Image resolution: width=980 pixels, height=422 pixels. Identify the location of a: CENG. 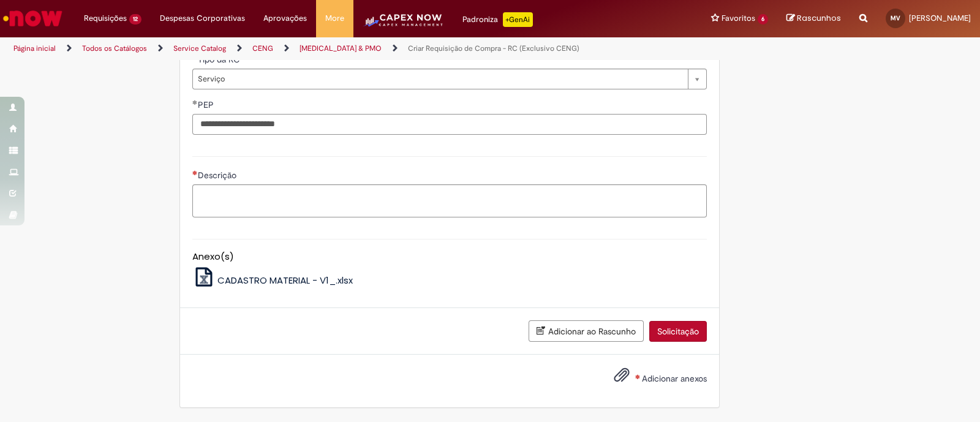
(262, 48).